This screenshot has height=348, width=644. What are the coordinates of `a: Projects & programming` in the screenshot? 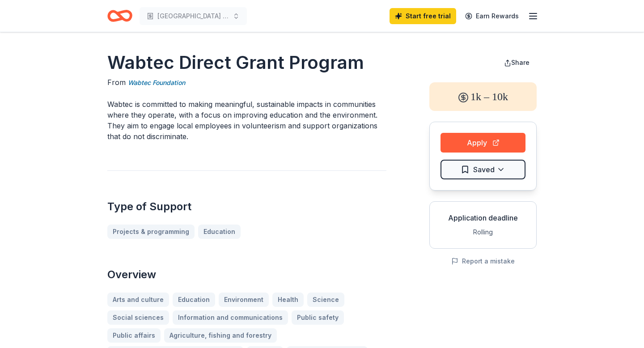 It's located at (151, 232).